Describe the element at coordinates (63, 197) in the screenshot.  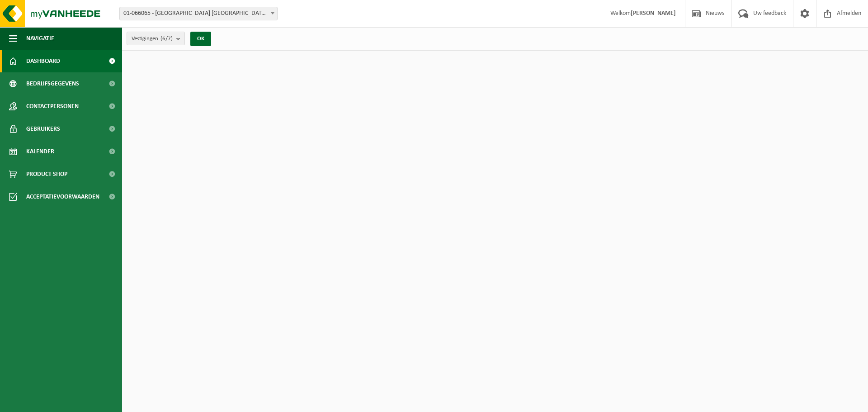
I see `span: Acceptatievoorwaarden` at that location.